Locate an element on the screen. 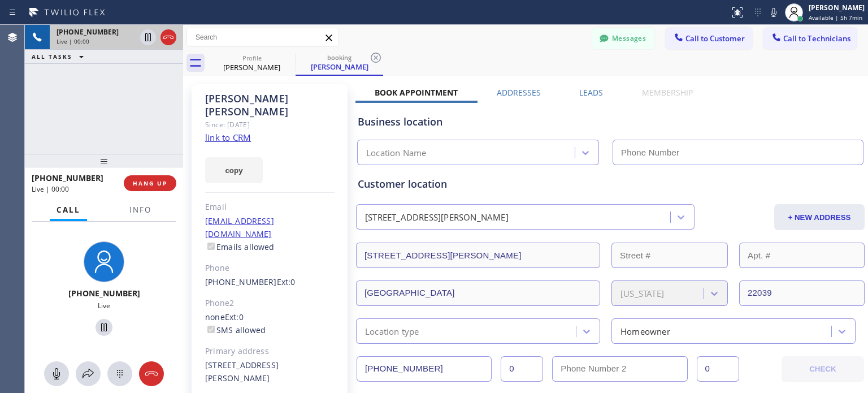 The height and width of the screenshot is (393, 868). input: Street # is located at coordinates (670, 255).